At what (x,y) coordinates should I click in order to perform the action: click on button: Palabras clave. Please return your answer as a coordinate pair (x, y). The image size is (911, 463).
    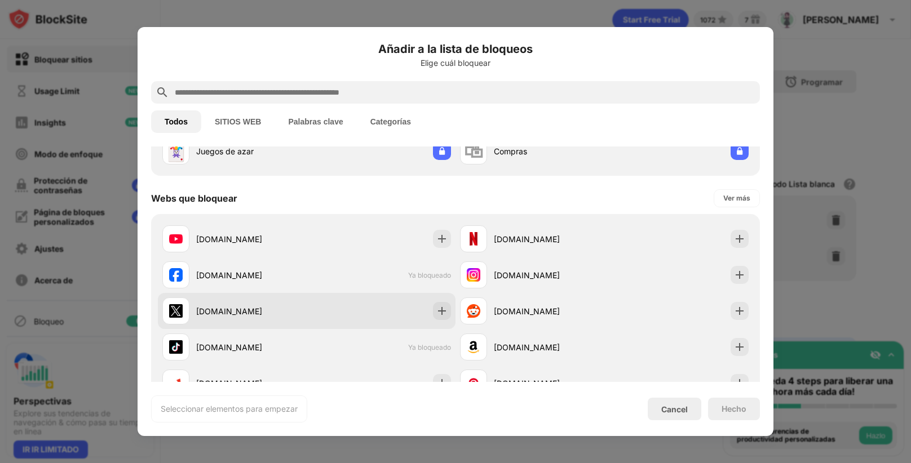
    Looking at the image, I should click on (315, 122).